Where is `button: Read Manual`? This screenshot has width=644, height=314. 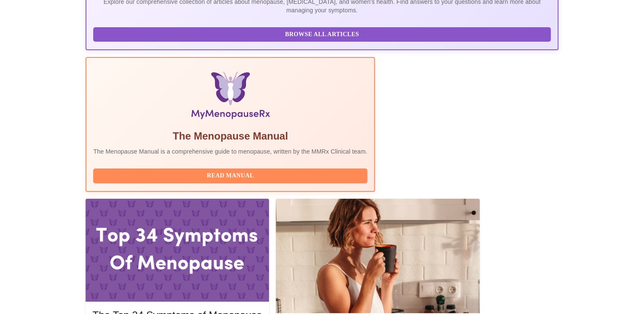
button: Read Manual is located at coordinates (230, 176).